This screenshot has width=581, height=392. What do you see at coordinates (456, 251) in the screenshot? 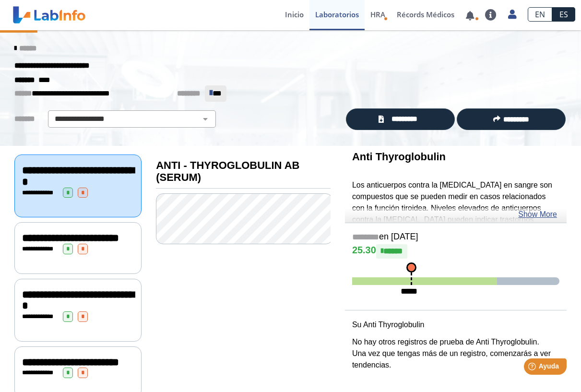
I see `h4: 25.30` at bounding box center [456, 251].